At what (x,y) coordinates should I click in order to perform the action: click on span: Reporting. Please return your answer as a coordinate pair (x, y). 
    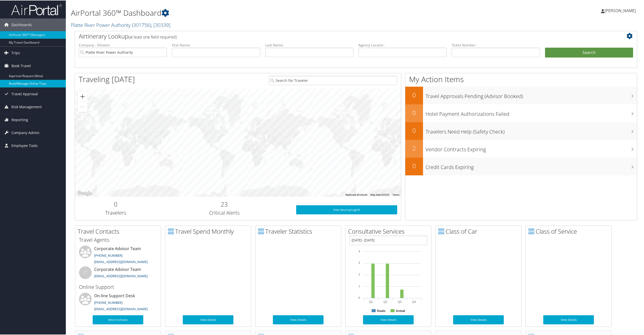
    Looking at the image, I should click on (20, 119).